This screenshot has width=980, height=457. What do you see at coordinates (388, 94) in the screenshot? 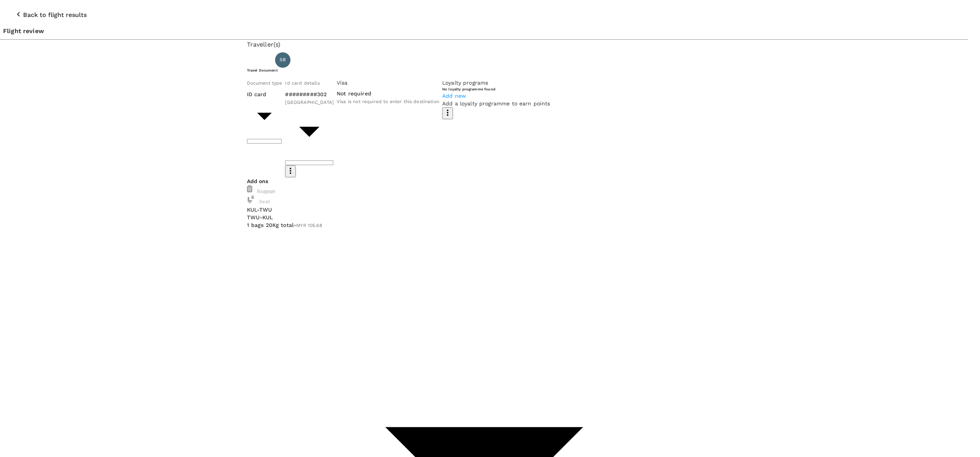
I see `p: Not required` at bounding box center [388, 94].